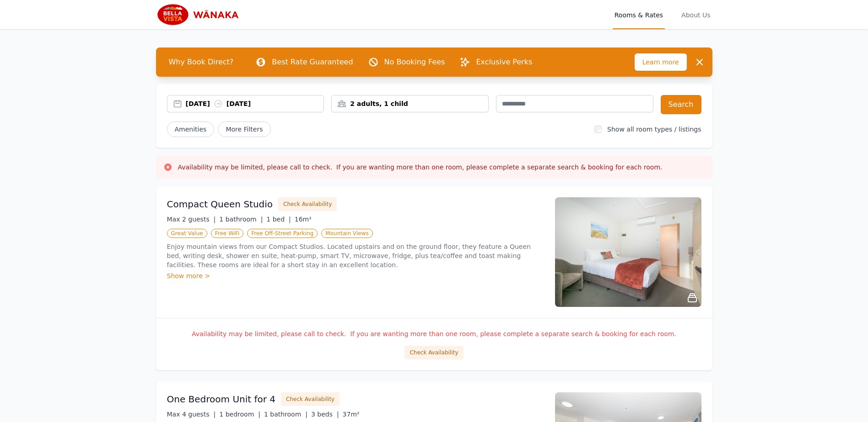  I want to click on p: Availability may be limited, please call to check. If you are wanting more than one room, please ..., so click(434, 334).